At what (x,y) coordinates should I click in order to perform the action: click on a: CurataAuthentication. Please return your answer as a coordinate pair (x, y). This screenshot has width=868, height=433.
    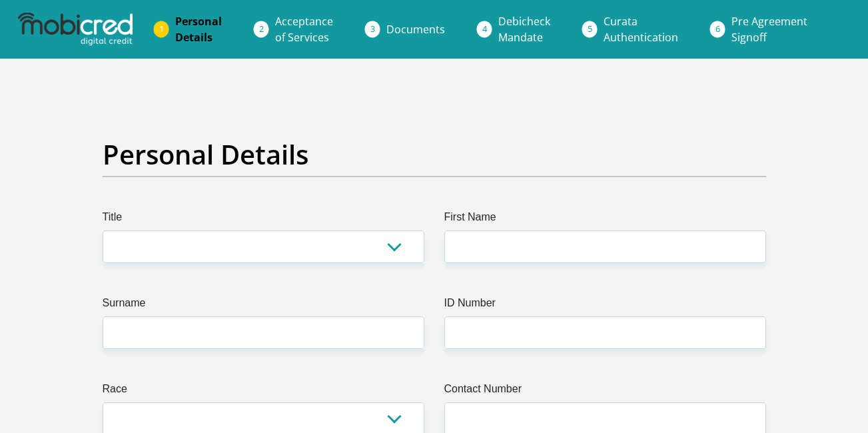
    Looking at the image, I should click on (641, 29).